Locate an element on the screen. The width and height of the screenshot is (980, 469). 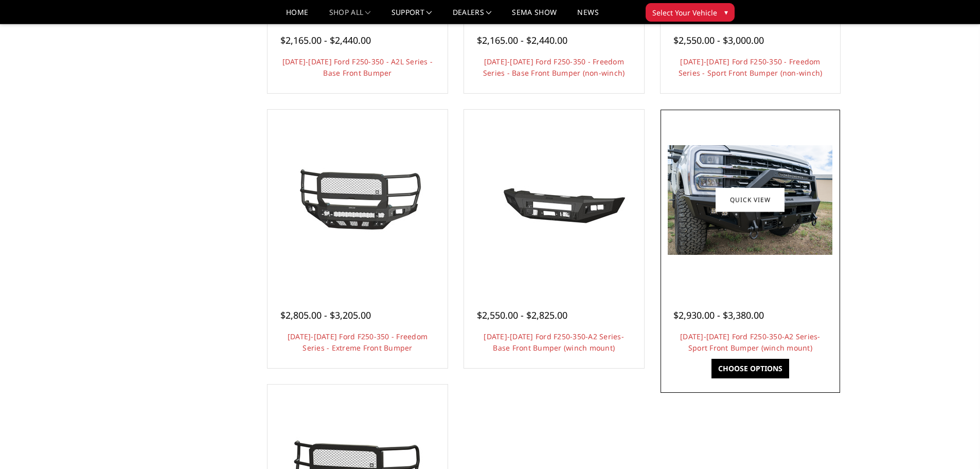
span: $2,550.00 - $3,000.00 is located at coordinates (719, 40).